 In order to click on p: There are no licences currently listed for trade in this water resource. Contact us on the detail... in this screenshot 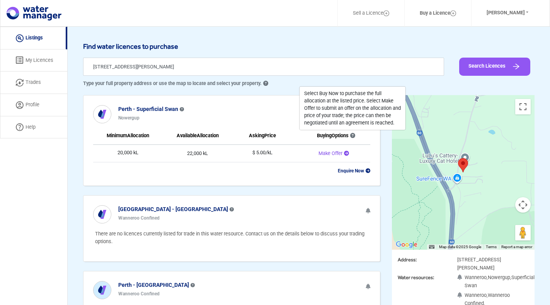, I will do `click(233, 238)`.